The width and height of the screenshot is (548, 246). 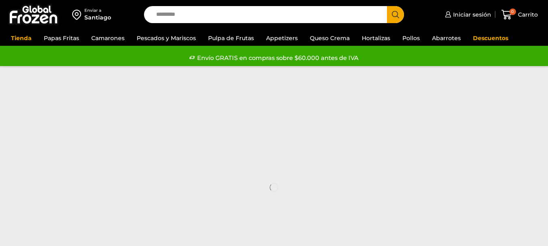 I want to click on a: Descuentos, so click(x=490, y=38).